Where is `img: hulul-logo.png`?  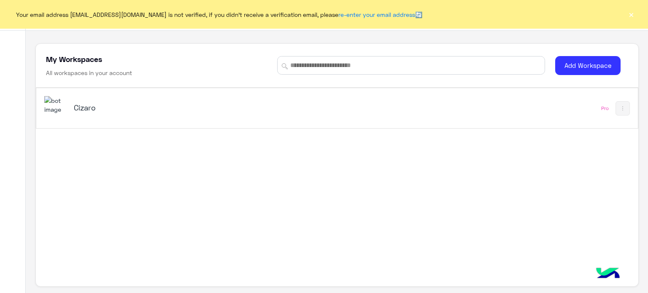 img: hulul-logo.png is located at coordinates (608, 274).